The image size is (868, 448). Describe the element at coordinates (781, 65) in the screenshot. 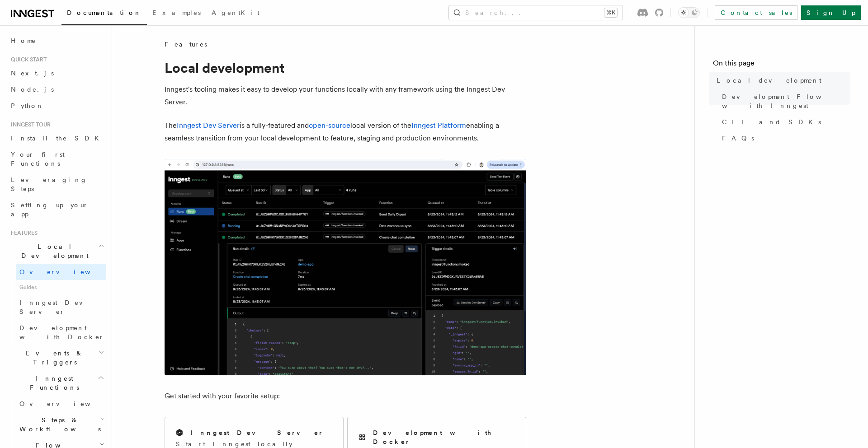

I see `h4: On this page` at that location.